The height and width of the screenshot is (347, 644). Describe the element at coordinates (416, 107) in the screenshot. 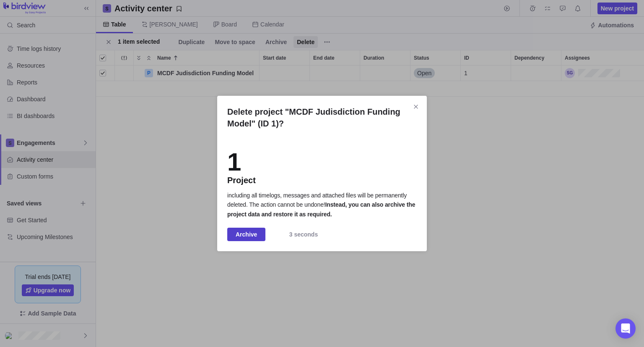

I see `span: Close` at that location.